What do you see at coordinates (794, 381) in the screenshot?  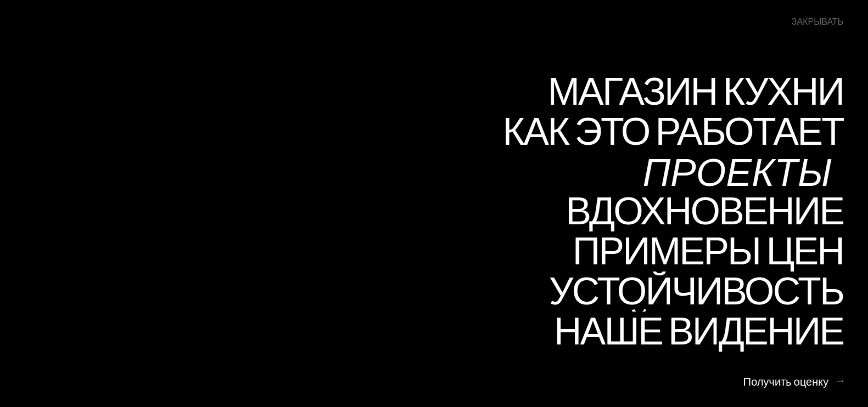 I see `a: Получить оценку` at bounding box center [794, 381].